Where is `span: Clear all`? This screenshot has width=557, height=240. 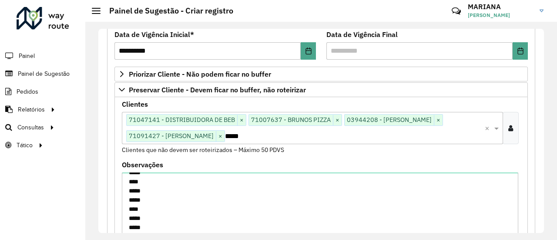
span: Clear all is located at coordinates (488, 128).